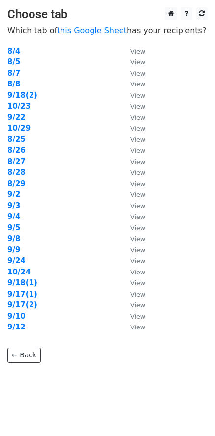 The height and width of the screenshot is (436, 215). What do you see at coordinates (16, 162) in the screenshot?
I see `a: 8/27` at bounding box center [16, 162].